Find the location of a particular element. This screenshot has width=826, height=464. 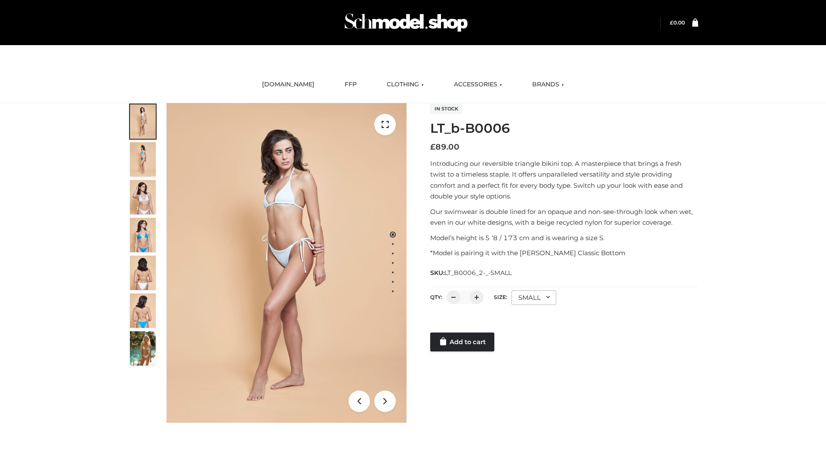

label: QTY: is located at coordinates (436, 297).